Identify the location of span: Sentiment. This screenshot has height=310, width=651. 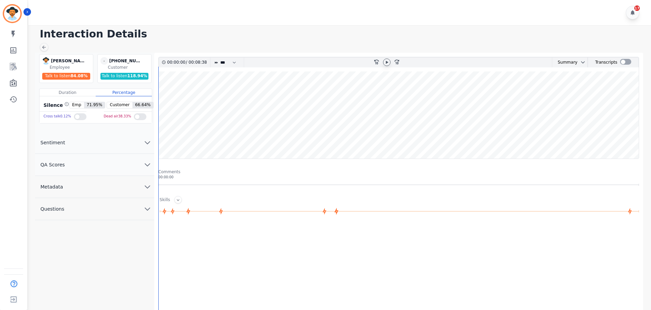
(53, 143).